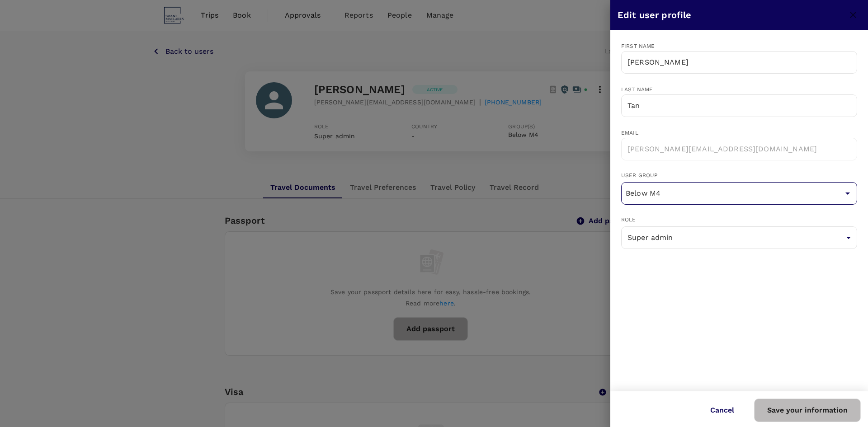 Image resolution: width=868 pixels, height=427 pixels. What do you see at coordinates (853, 15) in the screenshot?
I see `button: close` at bounding box center [853, 15].